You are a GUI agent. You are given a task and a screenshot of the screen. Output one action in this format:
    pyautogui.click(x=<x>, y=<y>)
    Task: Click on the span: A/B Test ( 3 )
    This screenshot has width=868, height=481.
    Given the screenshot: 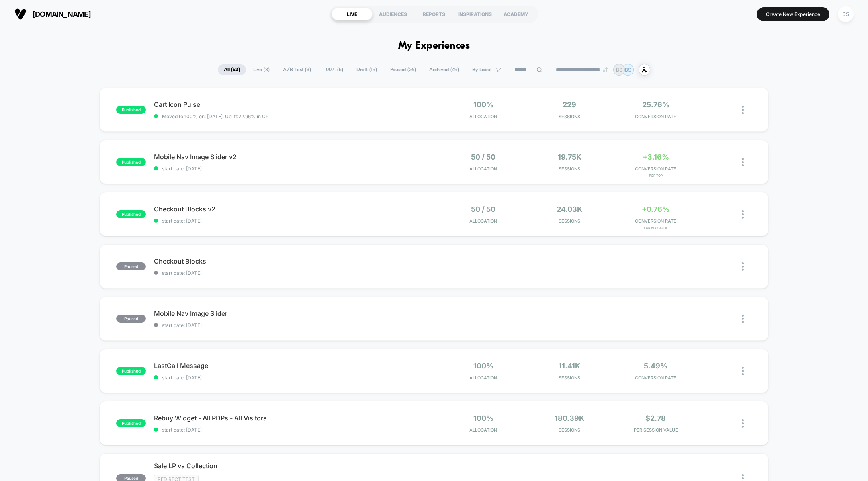 What is the action you would take?
    pyautogui.click(x=297, y=69)
    